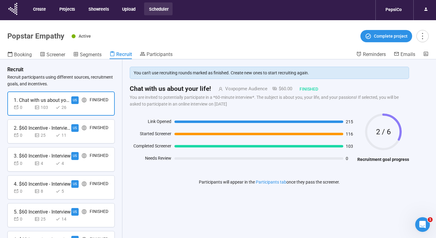  What do you see at coordinates (269, 182) in the screenshot?
I see `p: Participants will appear in the once they pass the screener.` at bounding box center [269, 182].